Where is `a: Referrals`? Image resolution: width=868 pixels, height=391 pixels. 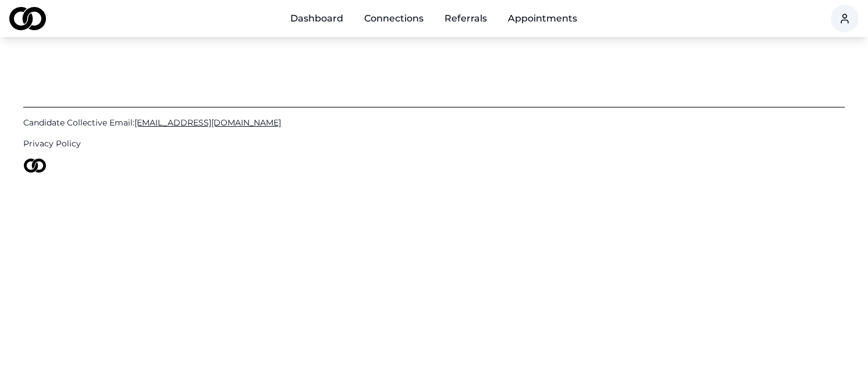
a: Referrals is located at coordinates (466, 18).